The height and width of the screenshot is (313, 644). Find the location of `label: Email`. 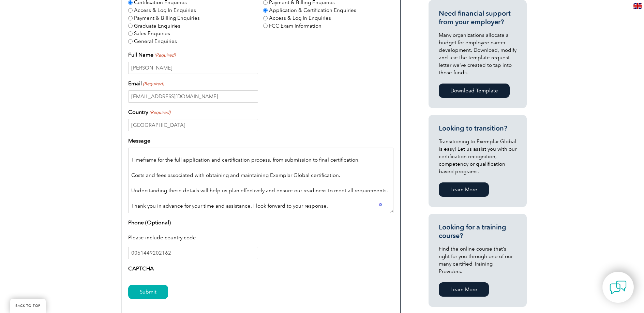

label: Email is located at coordinates (146, 84).